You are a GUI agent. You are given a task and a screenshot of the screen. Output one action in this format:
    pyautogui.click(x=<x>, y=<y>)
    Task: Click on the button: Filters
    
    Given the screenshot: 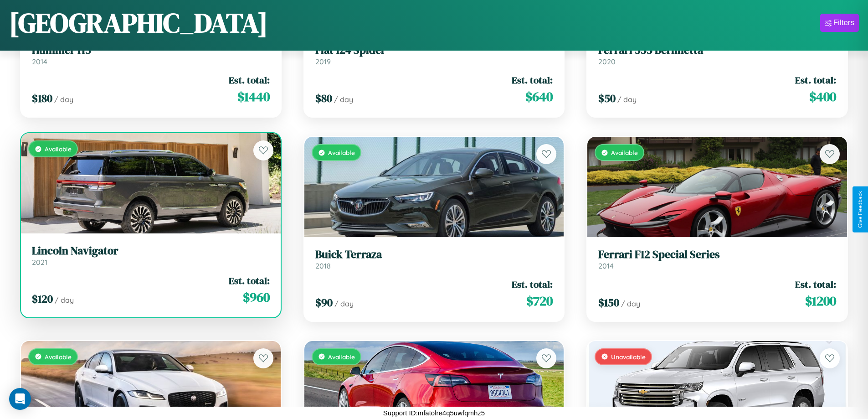 What is the action you would take?
    pyautogui.click(x=840, y=23)
    